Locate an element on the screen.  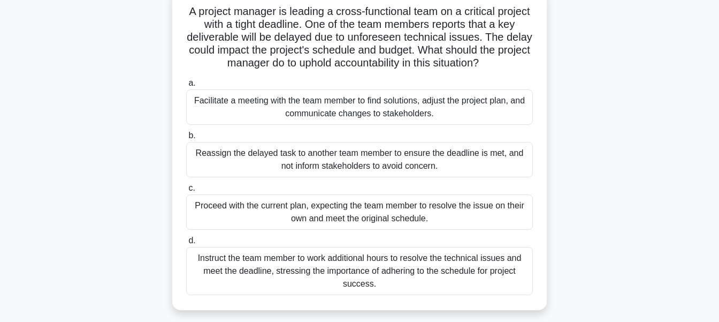
div: Reassign the delayed task to another team member to ensure the deadline is met, and not inform st... is located at coordinates (360, 159).